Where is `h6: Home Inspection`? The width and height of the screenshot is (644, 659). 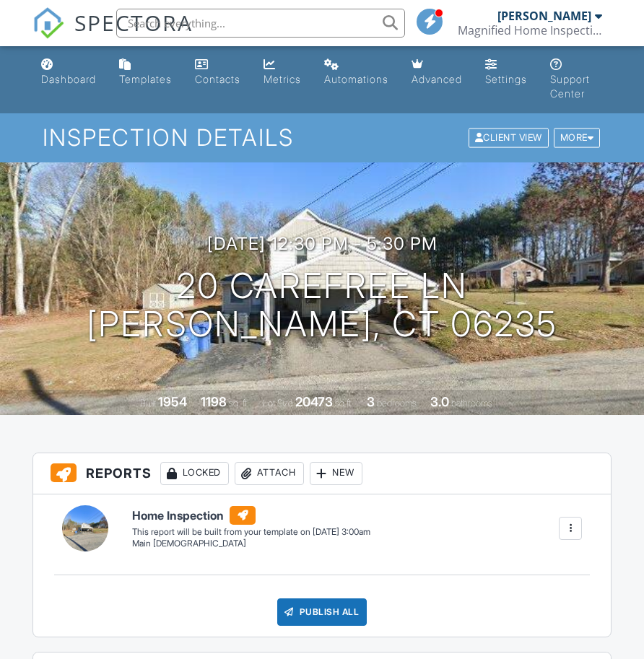 h6: Home Inspection is located at coordinates (251, 515).